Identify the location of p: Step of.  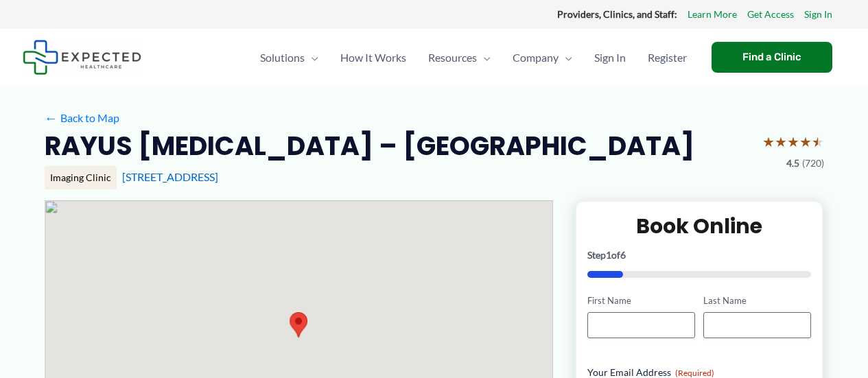
(699, 255).